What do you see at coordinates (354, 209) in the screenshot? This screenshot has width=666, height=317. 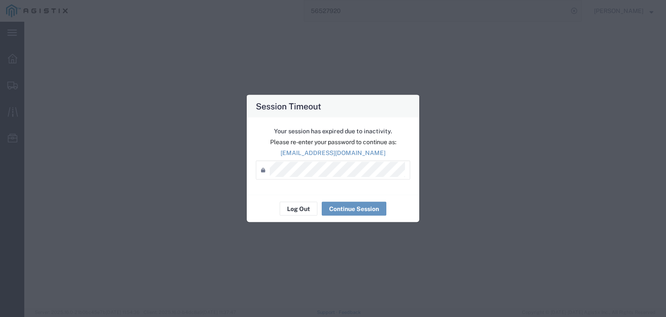 I see `button: Continue Session` at bounding box center [354, 209].